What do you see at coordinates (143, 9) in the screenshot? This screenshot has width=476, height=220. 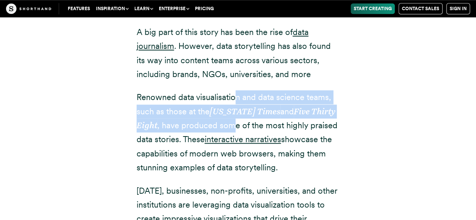 I see `button: Learn` at bounding box center [143, 9].